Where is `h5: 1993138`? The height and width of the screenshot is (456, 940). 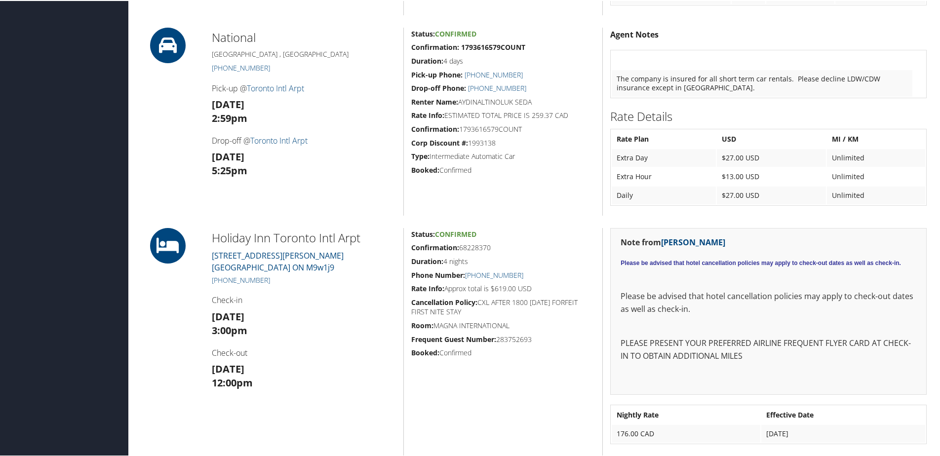
h5: 1993138 is located at coordinates (503, 142).